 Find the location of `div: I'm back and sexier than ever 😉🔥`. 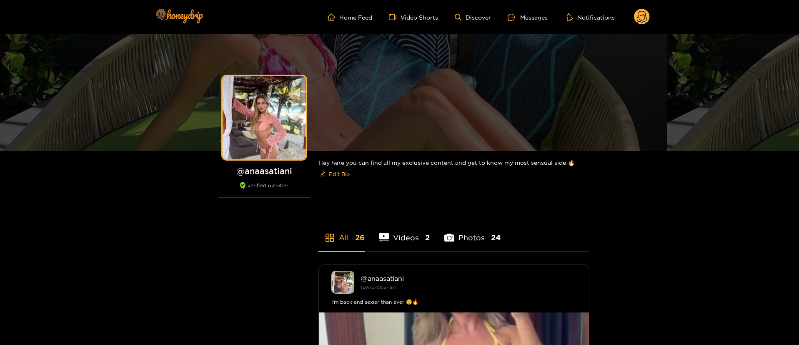

div: I'm back and sexier than ever 😉🔥 is located at coordinates (454, 302).